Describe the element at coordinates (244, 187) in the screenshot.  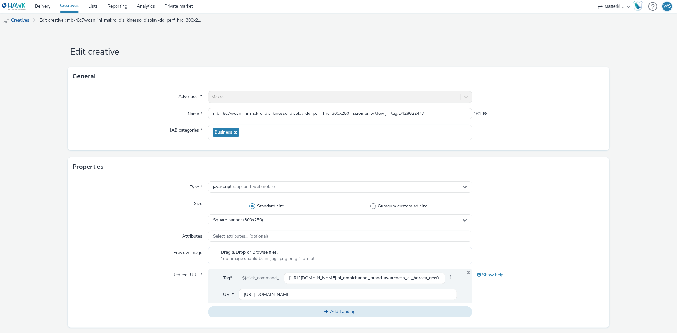
I see `span: javascript` at that location.